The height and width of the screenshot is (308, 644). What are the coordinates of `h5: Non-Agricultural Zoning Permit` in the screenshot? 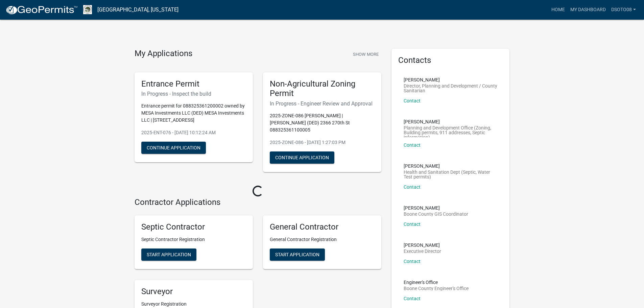 It's located at (322, 89).